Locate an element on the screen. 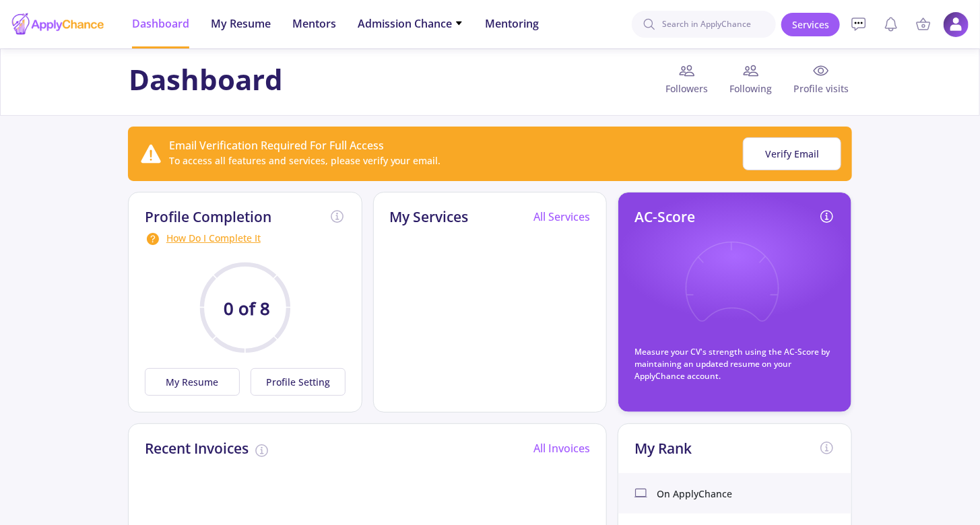 The width and height of the screenshot is (980, 525). span: Mentors is located at coordinates (314, 23).